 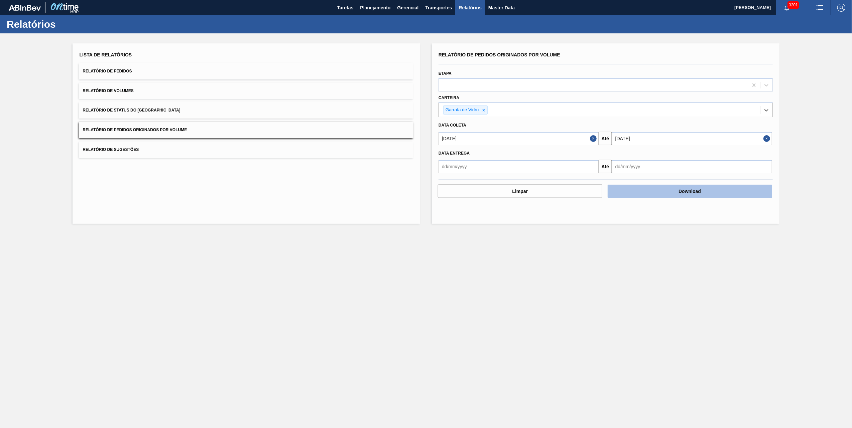 I want to click on span: Gerencial, so click(x=408, y=8).